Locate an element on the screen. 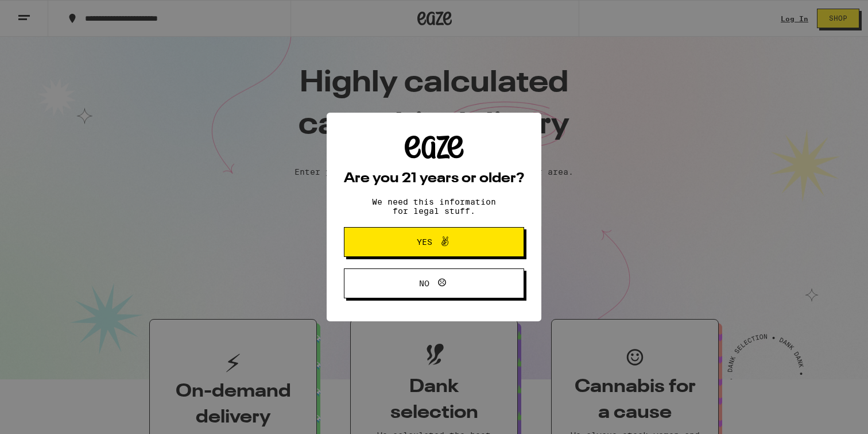 This screenshot has width=868, height=434. span: No is located at coordinates (425, 284).